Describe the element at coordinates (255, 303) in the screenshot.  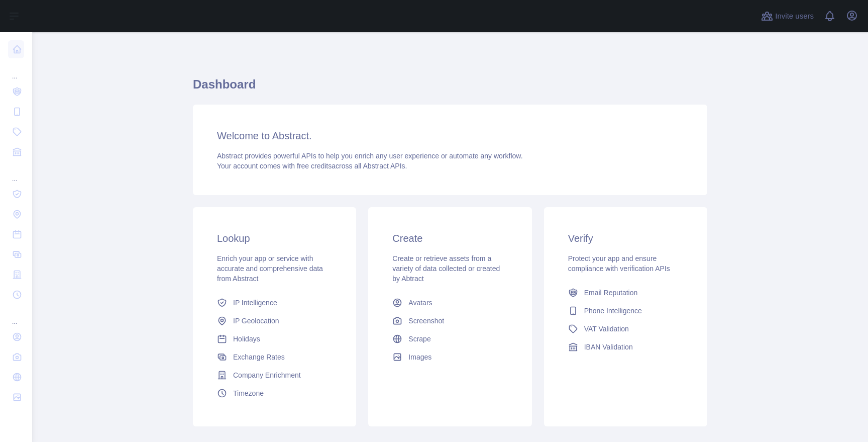
I see `span: IP Intelligence` at that location.